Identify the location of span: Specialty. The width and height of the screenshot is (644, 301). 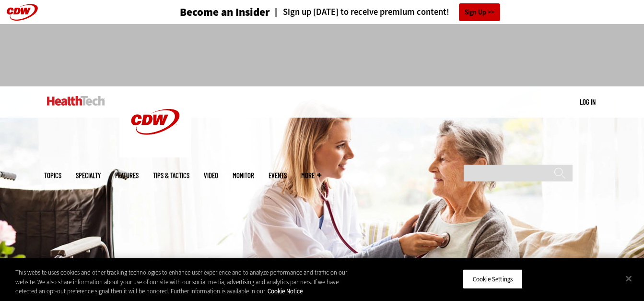
(88, 176).